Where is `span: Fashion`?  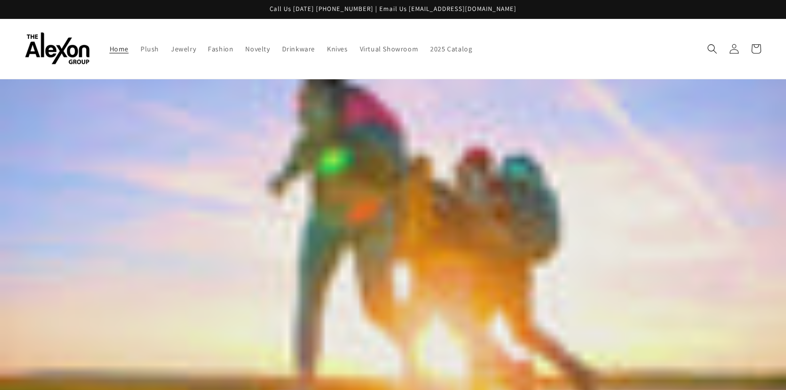 span: Fashion is located at coordinates (220, 49).